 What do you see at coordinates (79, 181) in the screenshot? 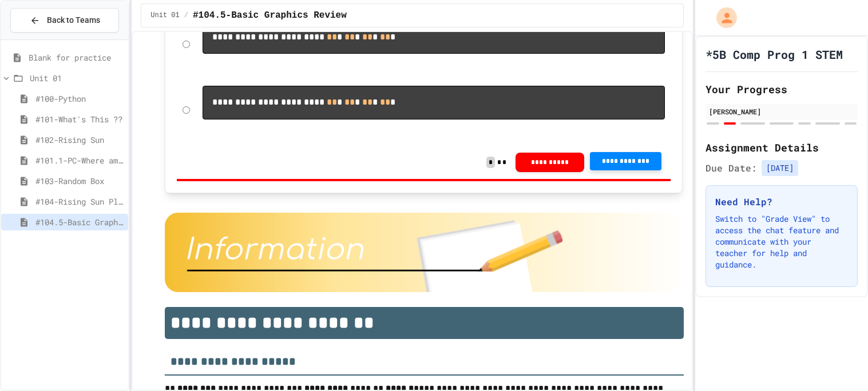
I see `span: #103-Random Box` at bounding box center [79, 181].